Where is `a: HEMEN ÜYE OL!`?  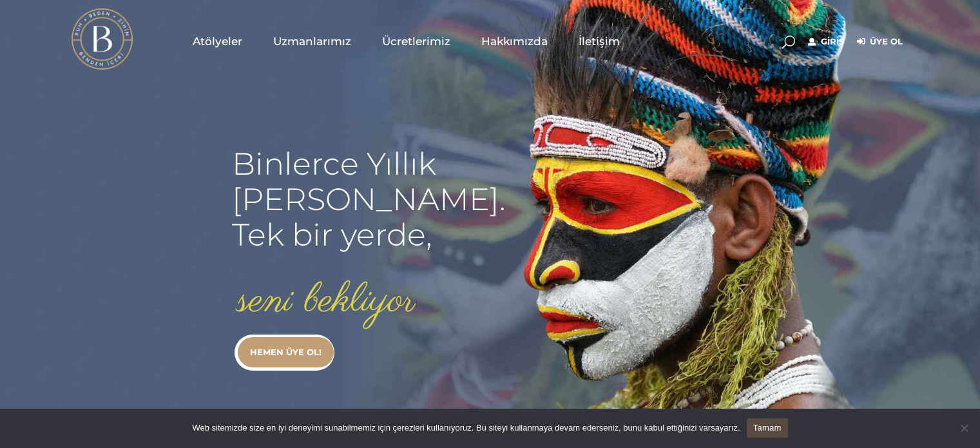 a: HEMEN ÜYE OL! is located at coordinates (285, 352).